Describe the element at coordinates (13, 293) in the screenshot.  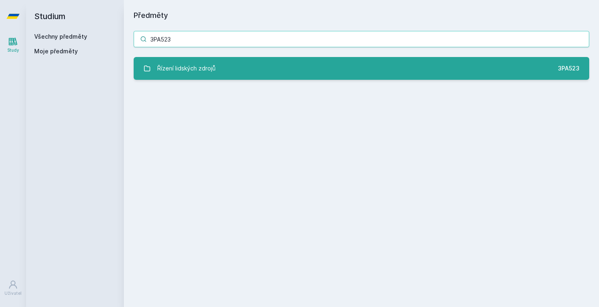
I see `div: Uživatel` at that location.